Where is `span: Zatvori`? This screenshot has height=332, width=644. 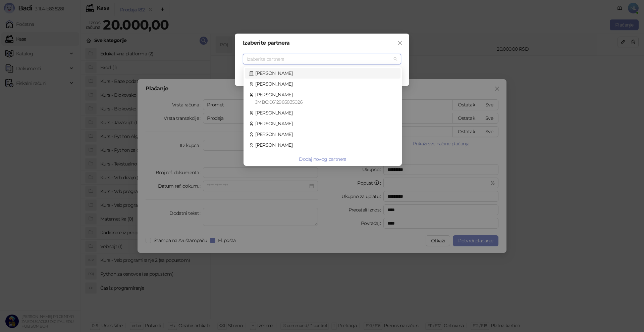 span: Zatvori is located at coordinates (400, 43).